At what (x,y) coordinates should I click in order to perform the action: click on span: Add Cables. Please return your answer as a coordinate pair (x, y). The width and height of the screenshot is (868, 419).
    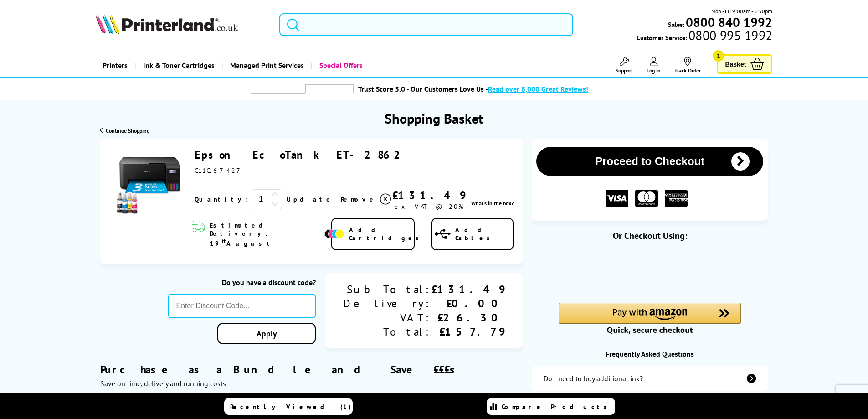
    Looking at the image, I should click on (484, 234).